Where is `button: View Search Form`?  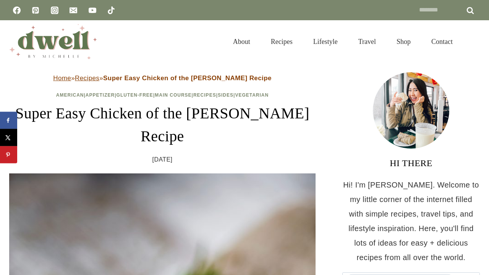
button: View Search Form is located at coordinates (473, 42).